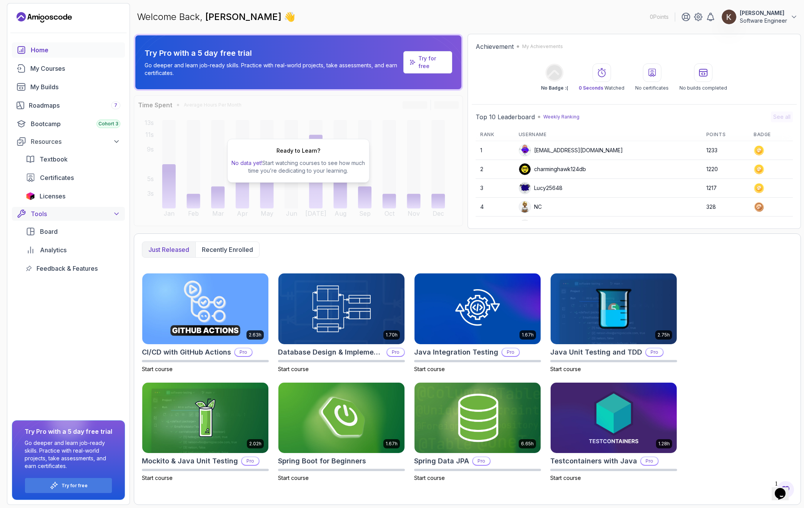  What do you see at coordinates (227, 249) in the screenshot?
I see `p: Recently enrolled` at bounding box center [227, 249].